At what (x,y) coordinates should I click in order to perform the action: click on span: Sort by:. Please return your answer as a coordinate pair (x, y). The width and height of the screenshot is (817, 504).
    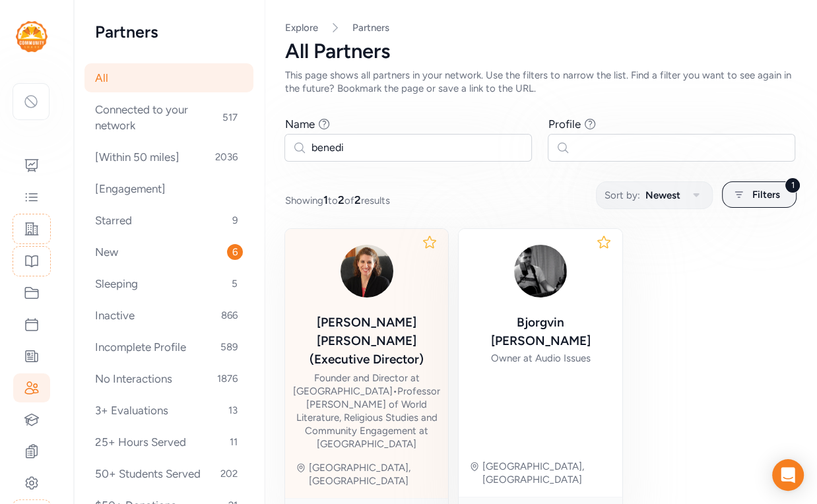
    Looking at the image, I should click on (622, 195).